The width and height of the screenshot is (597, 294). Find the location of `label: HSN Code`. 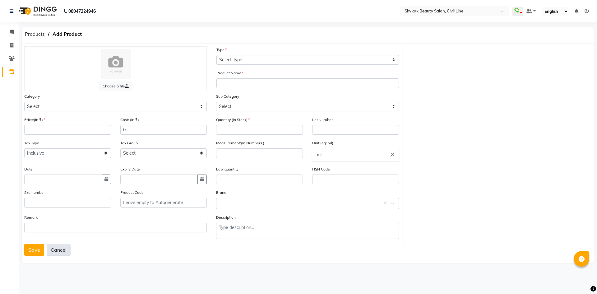

label: HSN Code is located at coordinates (321, 169).